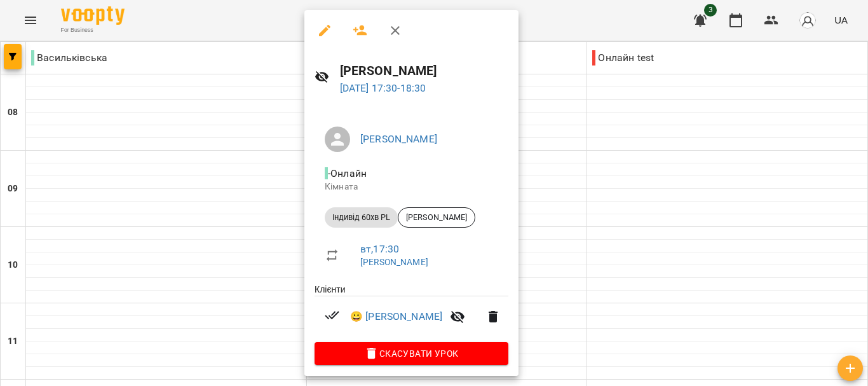 The width and height of the screenshot is (868, 386). I want to click on span: Індивід 60хв PL, so click(361, 217).